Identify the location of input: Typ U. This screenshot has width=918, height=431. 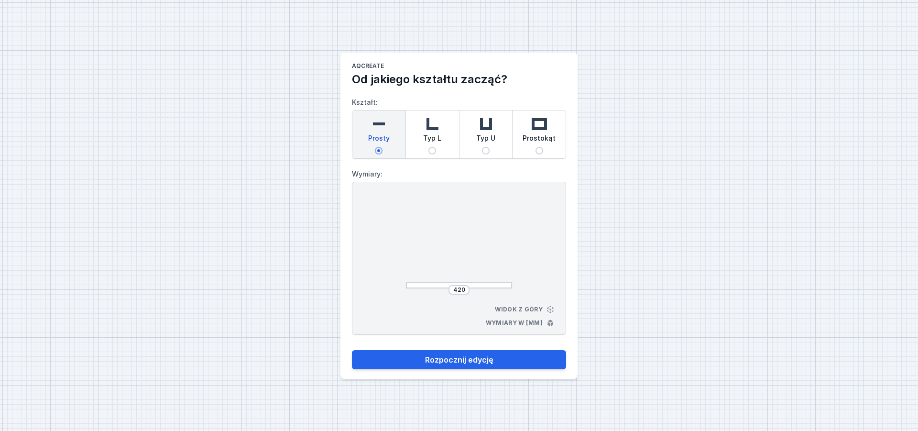
(486, 151).